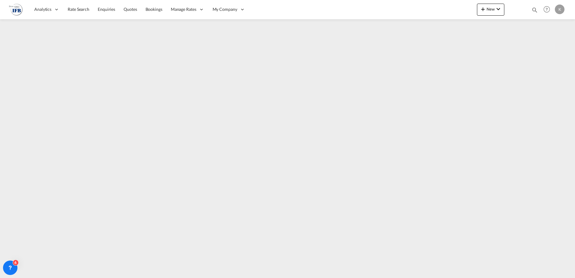 Image resolution: width=575 pixels, height=278 pixels. I want to click on span: Rate Search, so click(78, 9).